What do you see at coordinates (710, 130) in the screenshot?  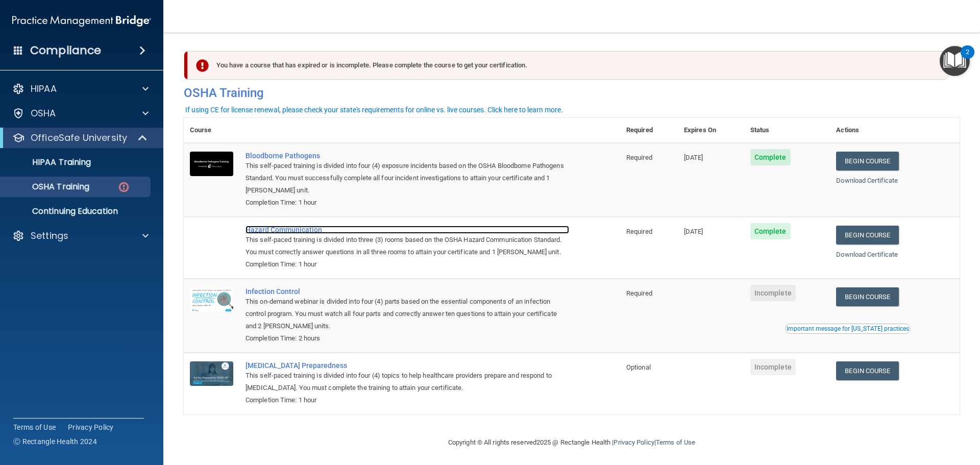 I see `th: Expires On` at bounding box center [710, 130].